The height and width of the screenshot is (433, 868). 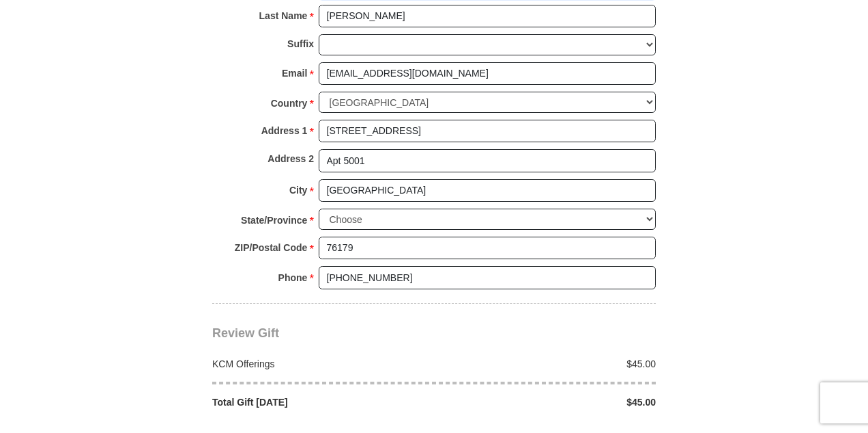 I want to click on strong: Address 2, so click(x=291, y=159).